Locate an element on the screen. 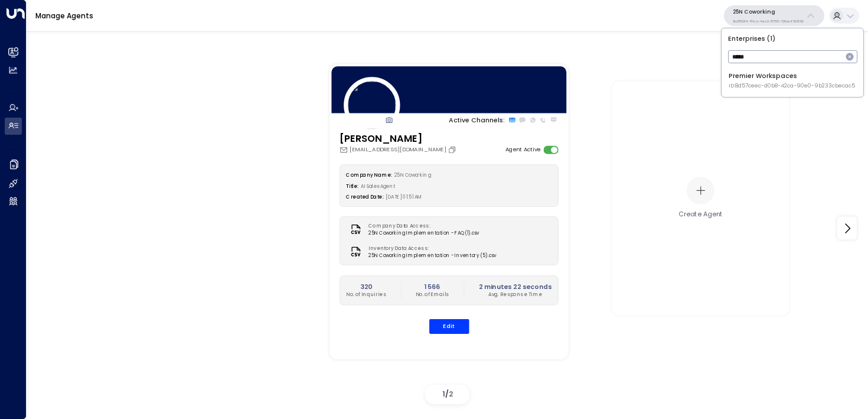  p: No. of Emails is located at coordinates (432, 295).